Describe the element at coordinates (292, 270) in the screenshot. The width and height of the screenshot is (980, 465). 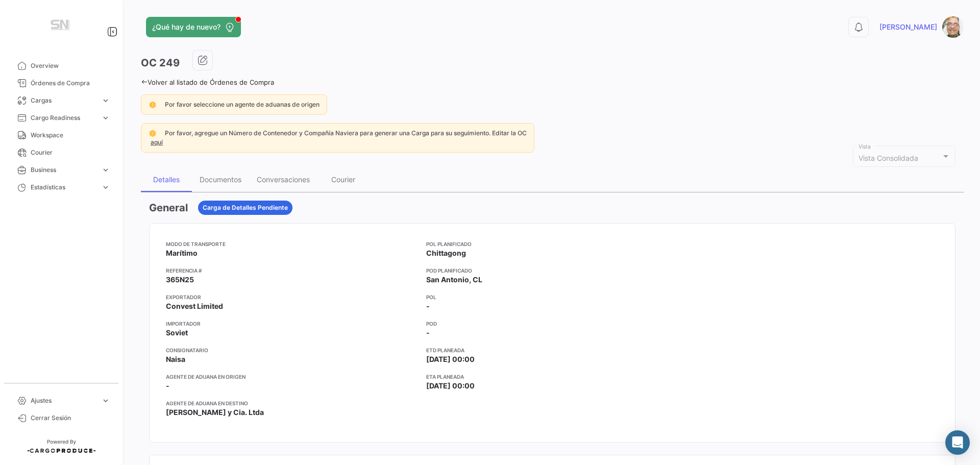
I see `app-card-info-title: Referencia #` at that location.